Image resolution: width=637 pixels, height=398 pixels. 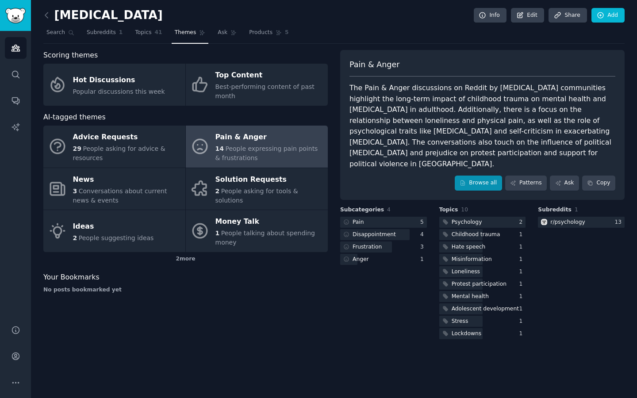 I want to click on span: Your Bookmarks, so click(x=71, y=277).